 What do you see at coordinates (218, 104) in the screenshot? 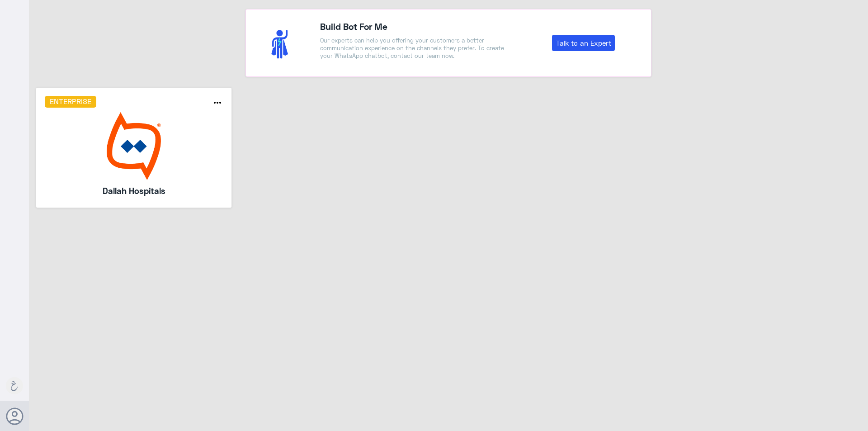
I see `button: more_horiz` at bounding box center [218, 104].